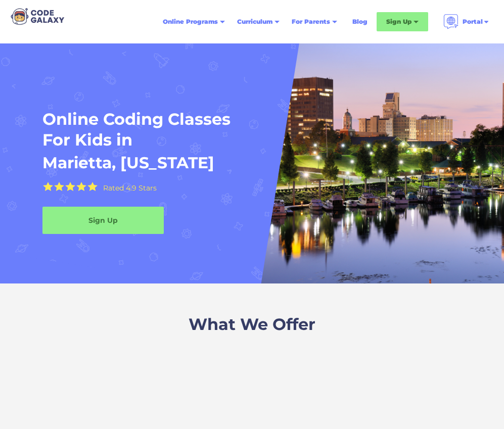 This screenshot has height=429, width=504. I want to click on div: Rated 4.9 Stars, so click(130, 188).